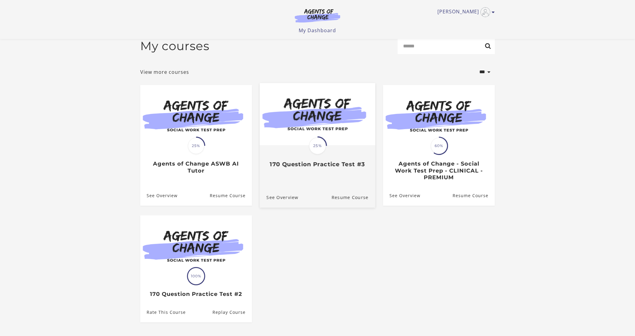 The width and height of the screenshot is (635, 336). What do you see at coordinates (232, 312) in the screenshot?
I see `a: 170 Question Practice Test #2: Resume Course` at bounding box center [232, 312].